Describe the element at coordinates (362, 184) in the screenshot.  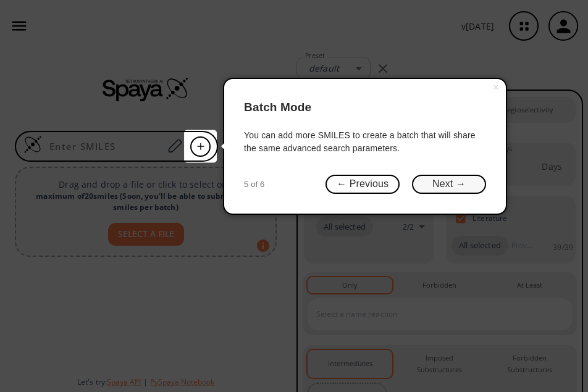
I see `button: ← Previous` at that location.